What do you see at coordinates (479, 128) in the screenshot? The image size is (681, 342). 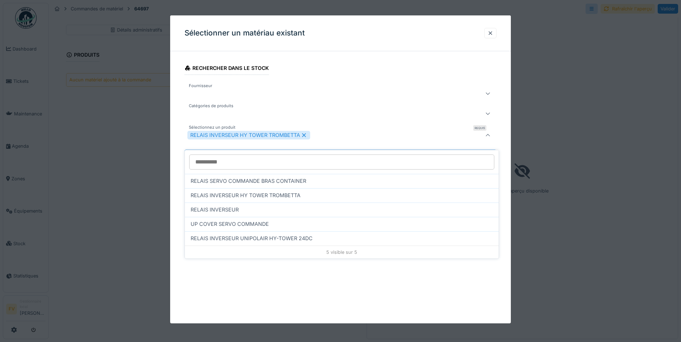 I see `div: Requis` at bounding box center [479, 128].